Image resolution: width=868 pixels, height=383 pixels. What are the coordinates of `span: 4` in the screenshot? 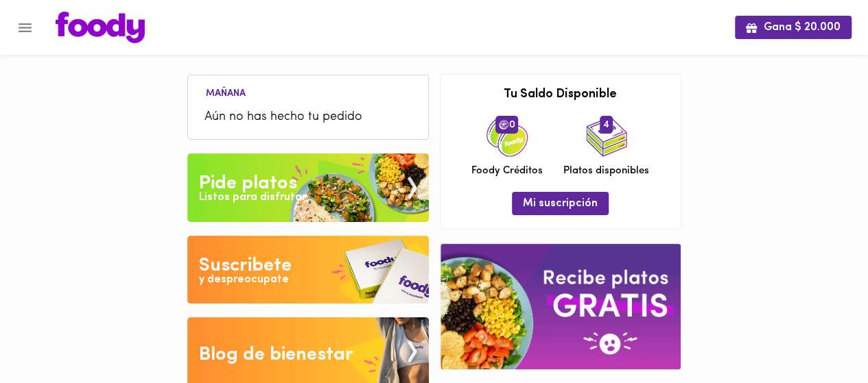 It's located at (605, 125).